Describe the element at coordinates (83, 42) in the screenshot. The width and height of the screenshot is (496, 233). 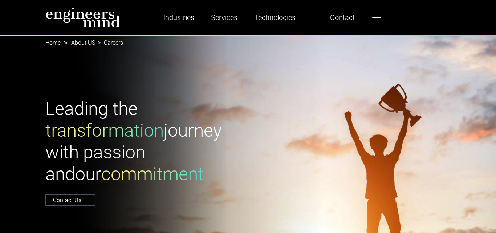
I see `a: About US` at that location.